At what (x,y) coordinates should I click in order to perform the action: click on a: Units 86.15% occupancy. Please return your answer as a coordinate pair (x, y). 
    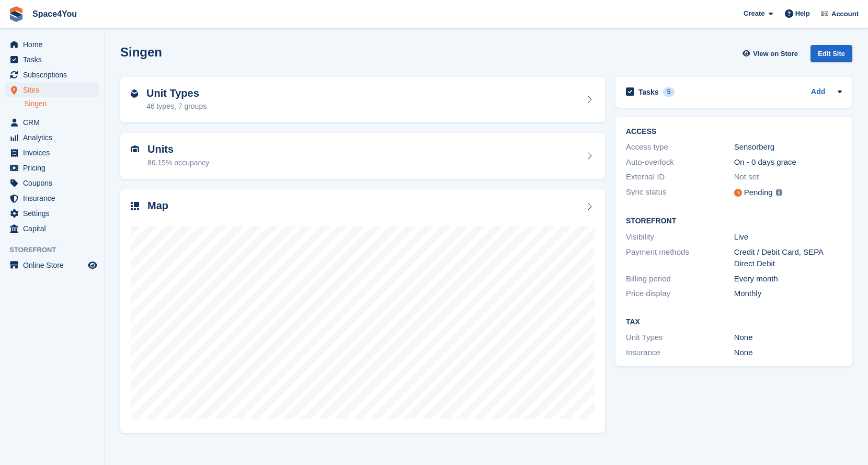
    Looking at the image, I should click on (363, 156).